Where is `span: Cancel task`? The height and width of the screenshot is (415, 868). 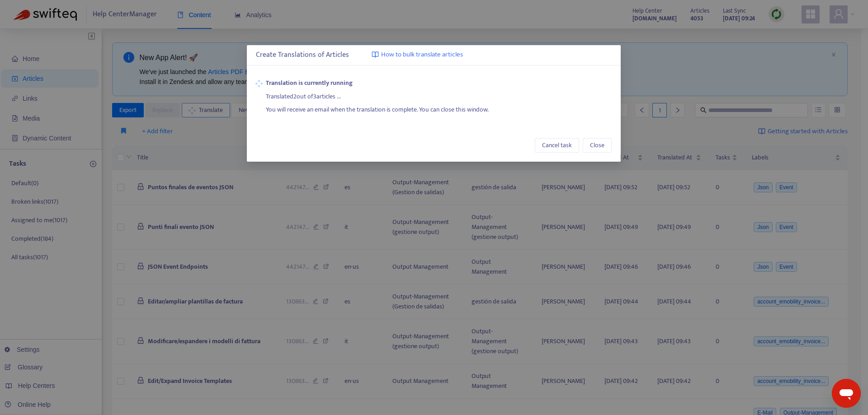 span: Cancel task is located at coordinates (558, 146).